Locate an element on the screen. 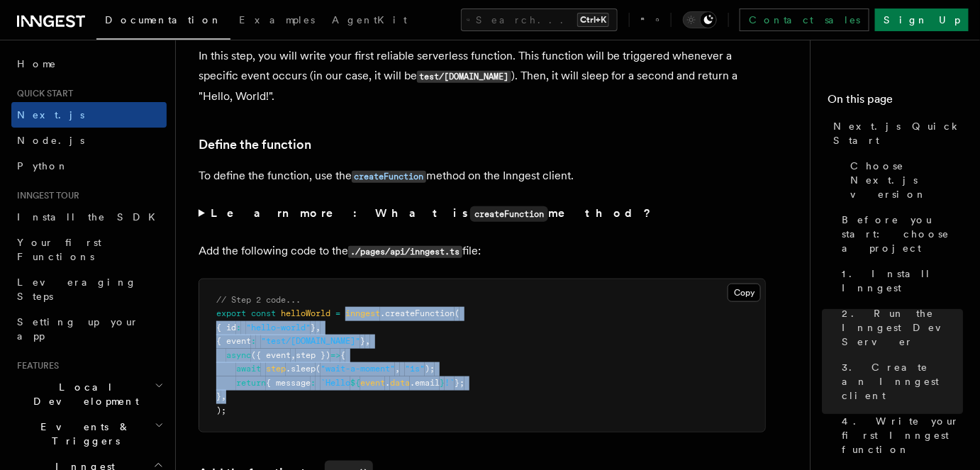 The height and width of the screenshot is (470, 980). summary: Learn more: What iscreateFunctionmethod? is located at coordinates (483, 214).